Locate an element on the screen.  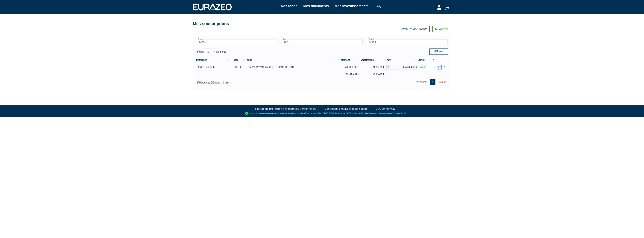
a: FAQ is located at coordinates (378, 6).